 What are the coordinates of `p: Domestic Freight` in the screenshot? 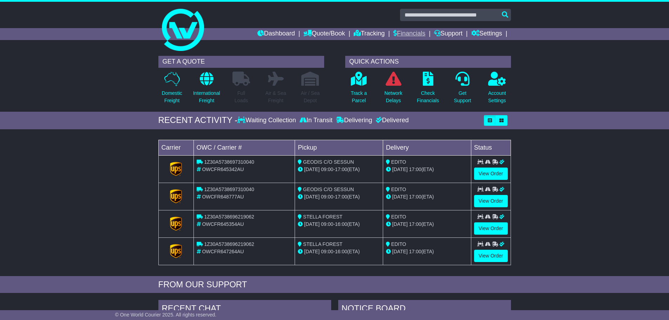 It's located at (172, 97).